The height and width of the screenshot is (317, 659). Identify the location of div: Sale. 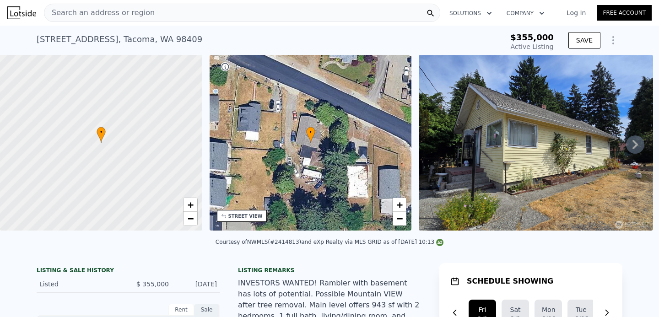
(207, 310).